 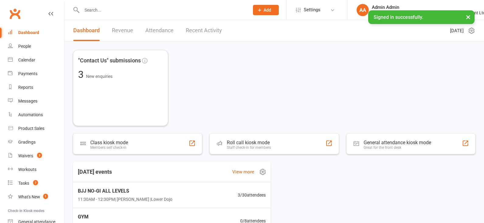 I want to click on a: Reports, so click(x=36, y=87).